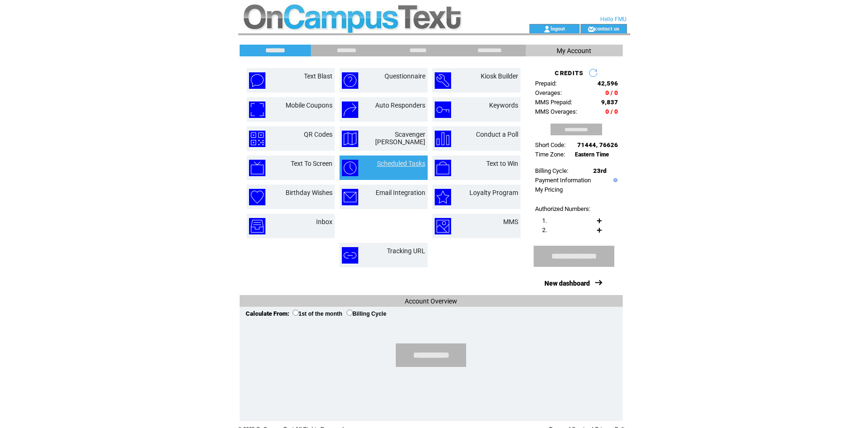 This screenshot has width=868, height=428. I want to click on img: scheduled-tasks.png, so click(350, 168).